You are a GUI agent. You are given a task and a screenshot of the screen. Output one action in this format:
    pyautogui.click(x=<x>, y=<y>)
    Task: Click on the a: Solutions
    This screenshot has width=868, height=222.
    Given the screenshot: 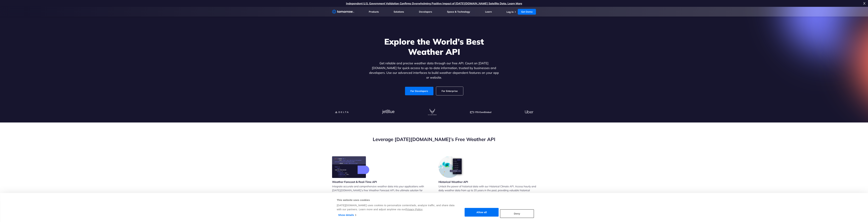 What is the action you would take?
    pyautogui.click(x=399, y=12)
    